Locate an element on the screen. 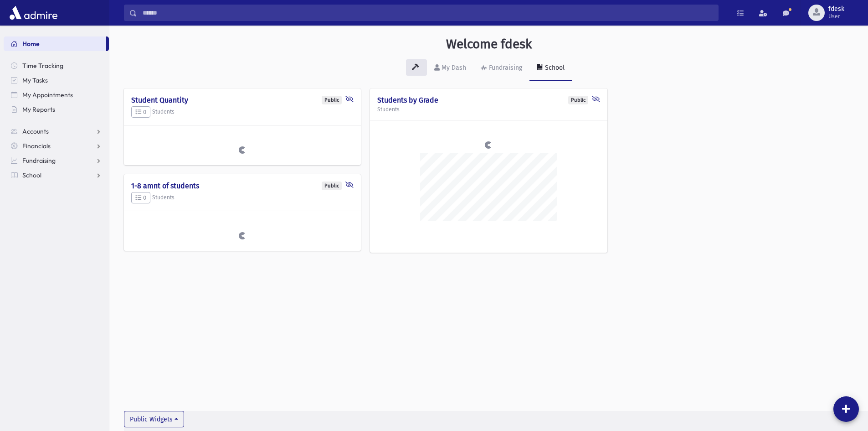 The image size is (868, 431). div: My Dash is located at coordinates (453, 67).